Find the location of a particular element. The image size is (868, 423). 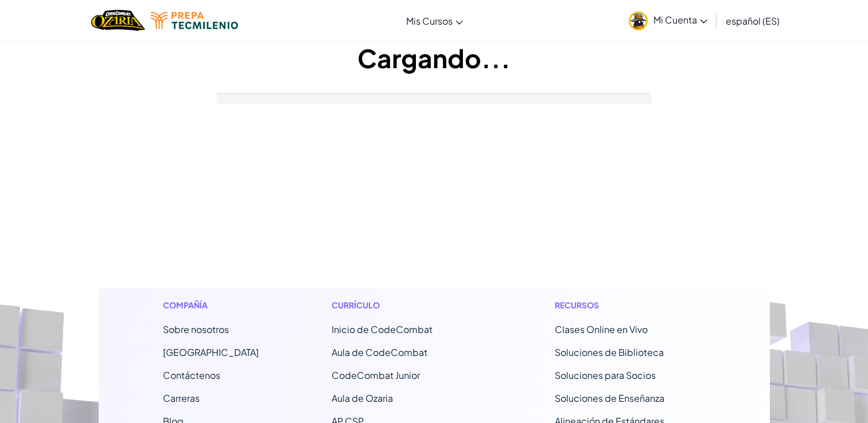

a: Clases Online en Vivo is located at coordinates (601, 330).